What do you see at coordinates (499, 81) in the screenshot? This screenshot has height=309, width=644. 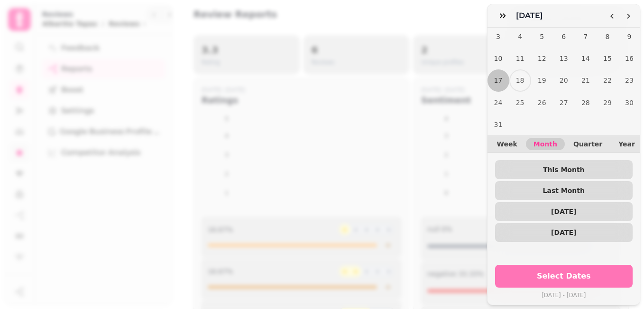 I see `button: Sunday, August 17th, 2025, selected` at bounding box center [499, 81].